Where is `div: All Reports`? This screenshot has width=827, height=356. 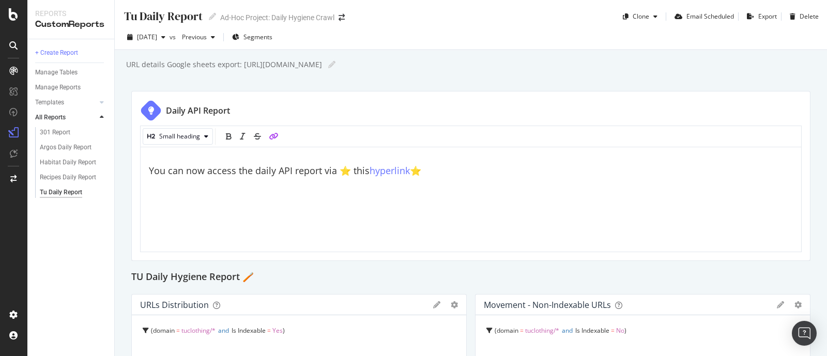
div: All Reports is located at coordinates (50, 117).